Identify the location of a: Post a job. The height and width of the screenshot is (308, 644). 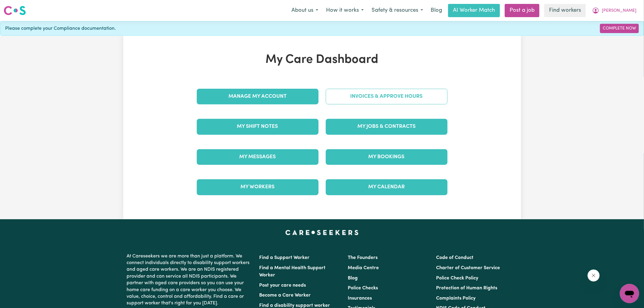
(522, 10).